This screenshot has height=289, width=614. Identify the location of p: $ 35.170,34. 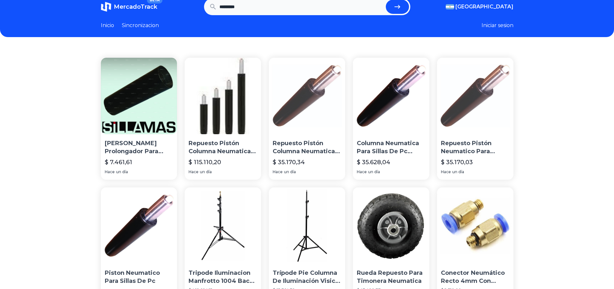
(289, 162).